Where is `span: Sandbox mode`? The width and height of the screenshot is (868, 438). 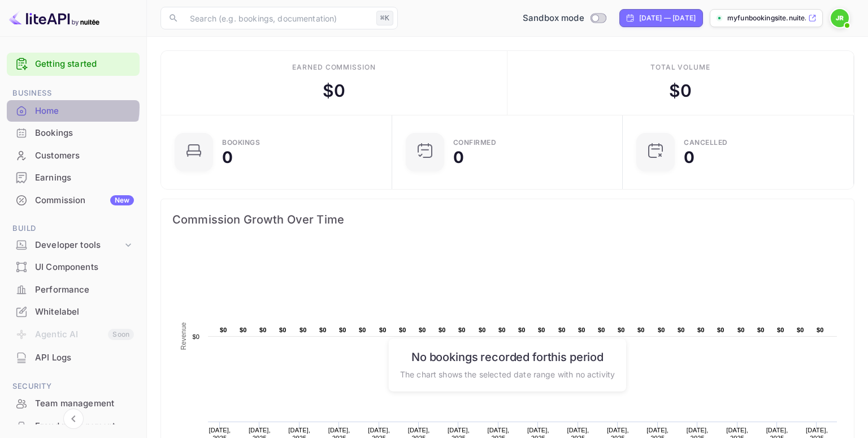
span: Sandbox mode is located at coordinates (553, 18).